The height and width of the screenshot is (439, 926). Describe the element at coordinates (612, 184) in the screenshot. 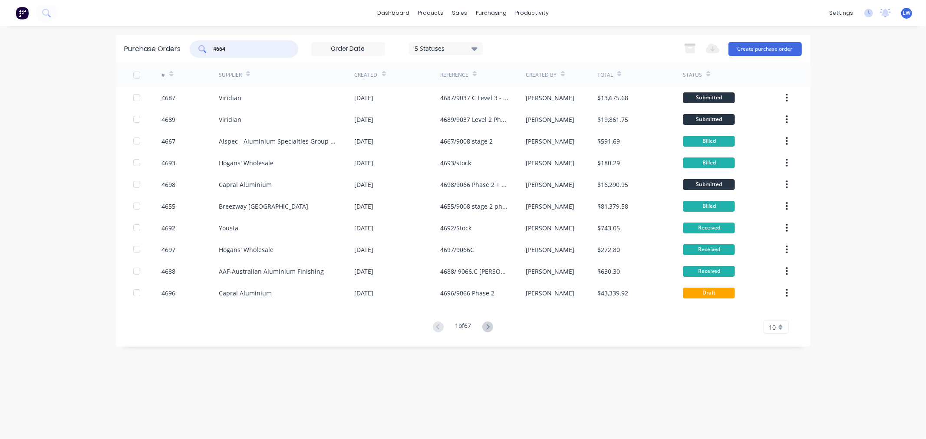

I see `div: $16,290.95` at that location.